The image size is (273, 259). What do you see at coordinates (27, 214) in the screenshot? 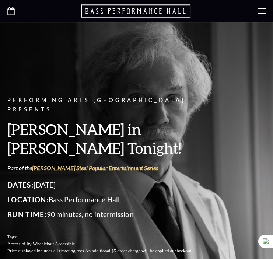
I see `span: Run Time:` at bounding box center [27, 214].